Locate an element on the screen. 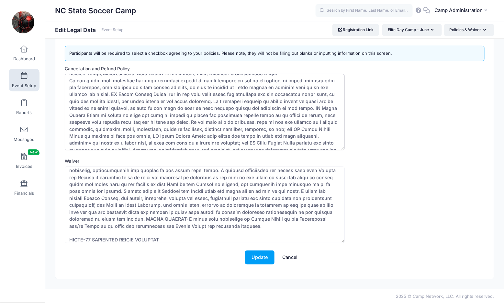 The image size is (504, 303). span: New is located at coordinates (34, 152).